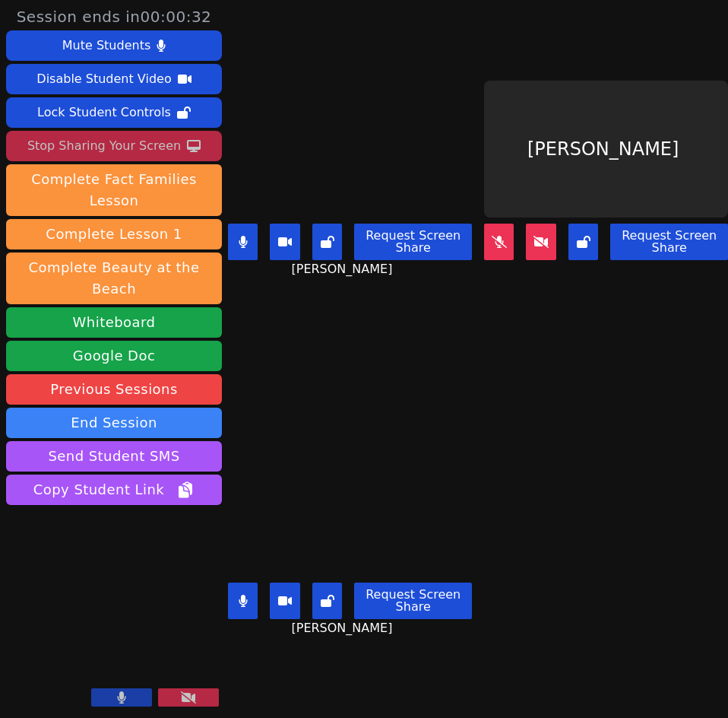  Describe the element at coordinates (114, 490) in the screenshot. I see `button: Copy Student Link` at that location.